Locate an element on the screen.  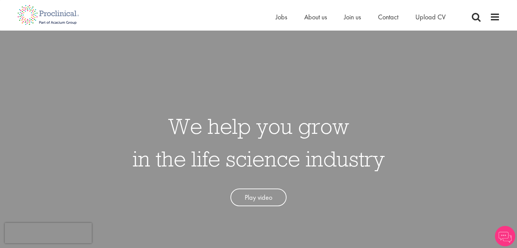
a: Jobs is located at coordinates (281, 17).